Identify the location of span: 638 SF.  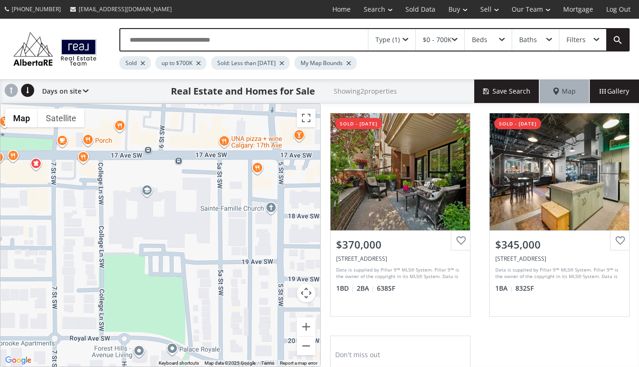
(386, 288).